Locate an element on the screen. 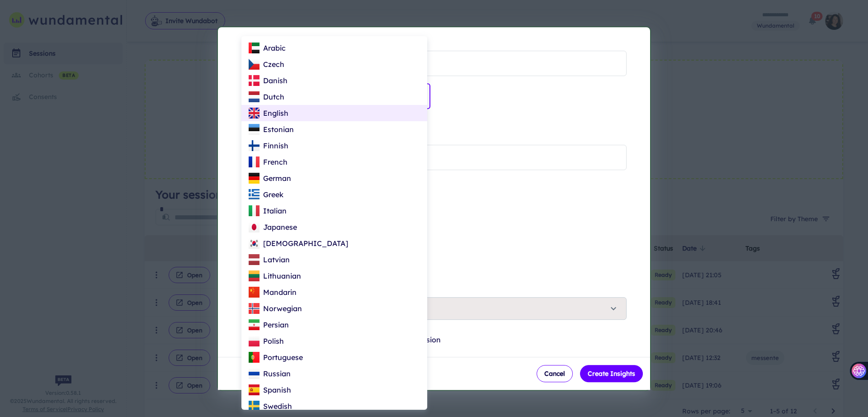 This screenshot has height=417, width=868. p: German is located at coordinates (277, 178).